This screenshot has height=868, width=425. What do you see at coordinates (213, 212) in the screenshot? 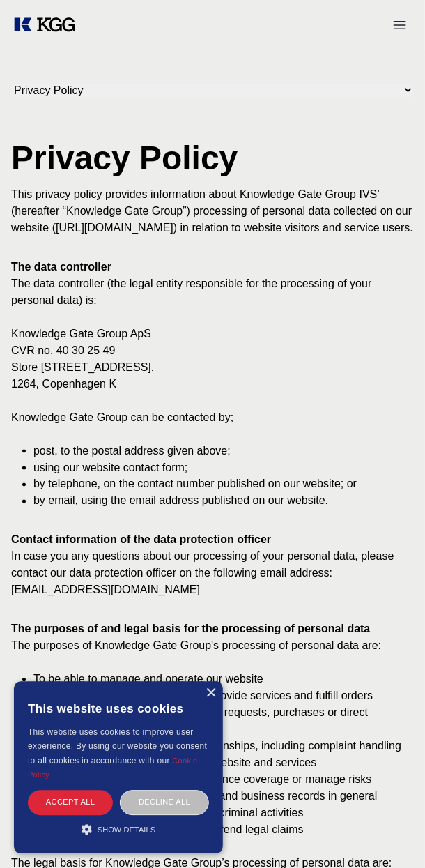
I see `p: This privacy policy provides information about Knowledge Gate Group IVS’ (hereafter “Knowledge Ga...` at bounding box center [213, 212].